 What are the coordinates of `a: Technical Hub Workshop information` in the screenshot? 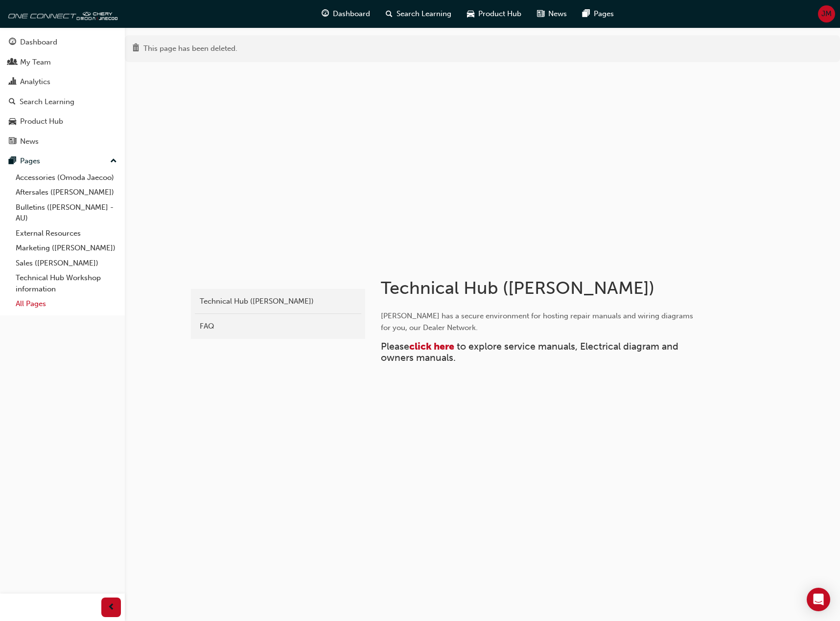 It's located at (66, 283).